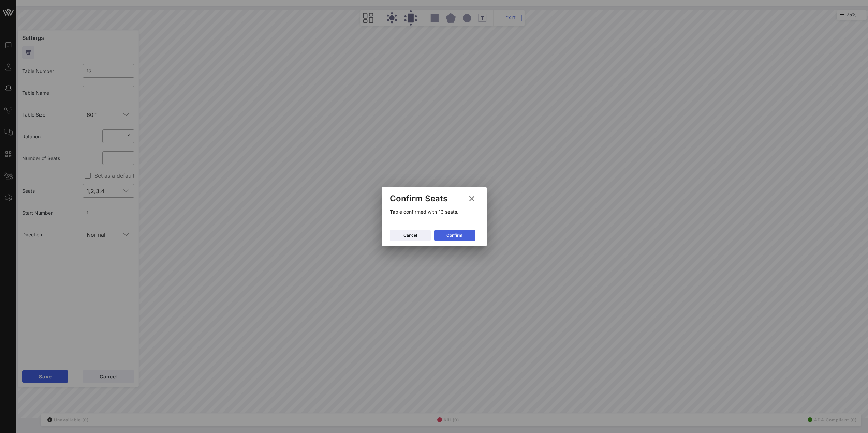 This screenshot has width=868, height=433. I want to click on p: Table confirmed with 13 seats., so click(434, 212).